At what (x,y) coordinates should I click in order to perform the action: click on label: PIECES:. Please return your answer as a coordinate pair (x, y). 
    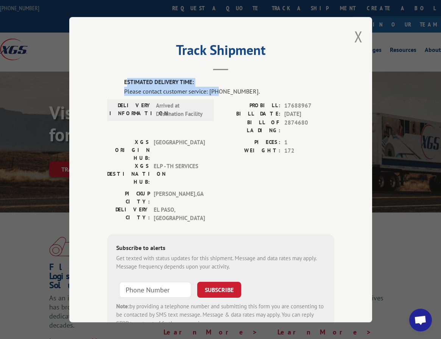
    Looking at the image, I should click on (250, 142).